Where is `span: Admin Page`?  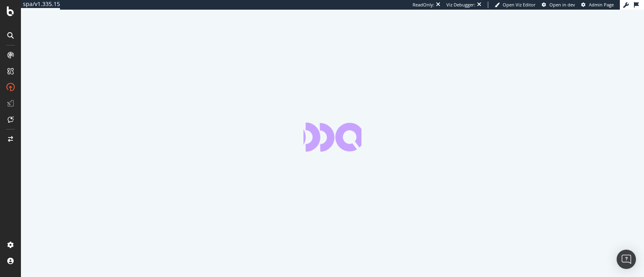 span: Admin Page is located at coordinates (602, 4).